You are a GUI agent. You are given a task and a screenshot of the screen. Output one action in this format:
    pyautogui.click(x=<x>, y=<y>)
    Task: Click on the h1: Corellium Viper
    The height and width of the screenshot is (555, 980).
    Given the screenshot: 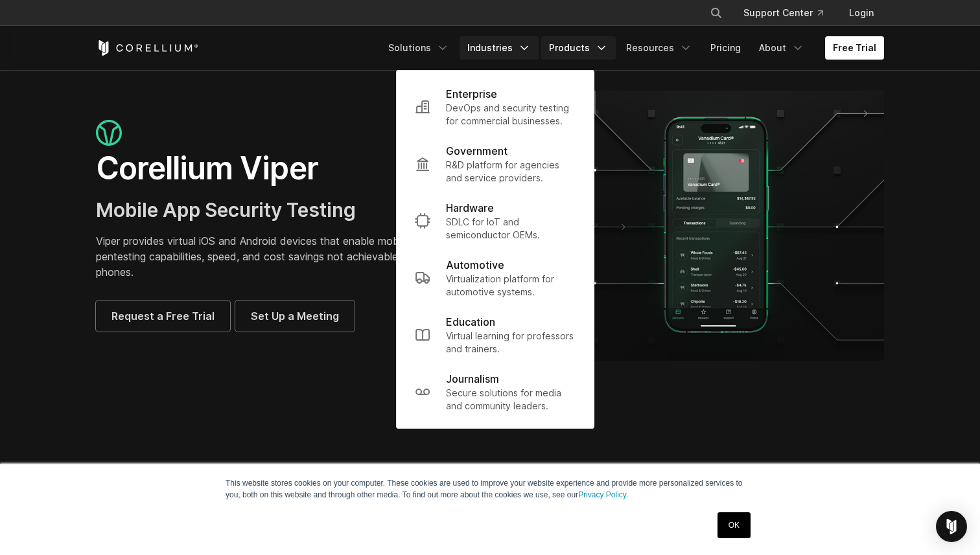 What is the action you would take?
    pyautogui.click(x=286, y=168)
    